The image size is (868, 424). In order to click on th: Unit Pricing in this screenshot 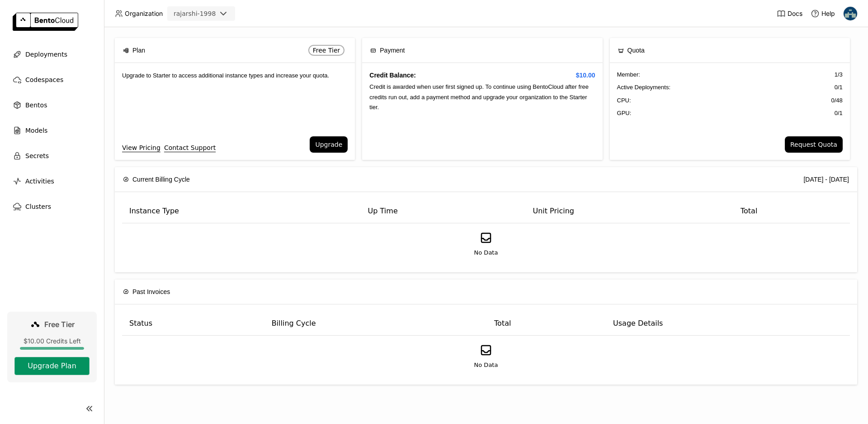, I will do `click(629, 211)`.